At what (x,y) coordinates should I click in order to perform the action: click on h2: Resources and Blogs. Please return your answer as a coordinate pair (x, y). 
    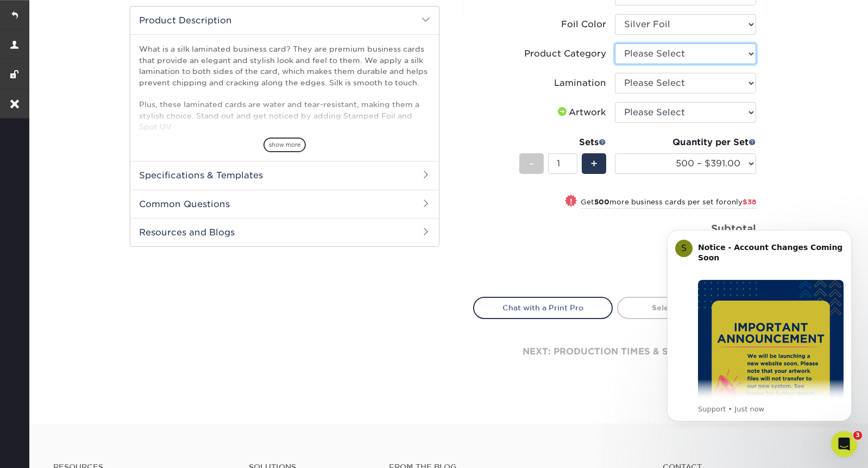
    Looking at the image, I should click on (285, 232).